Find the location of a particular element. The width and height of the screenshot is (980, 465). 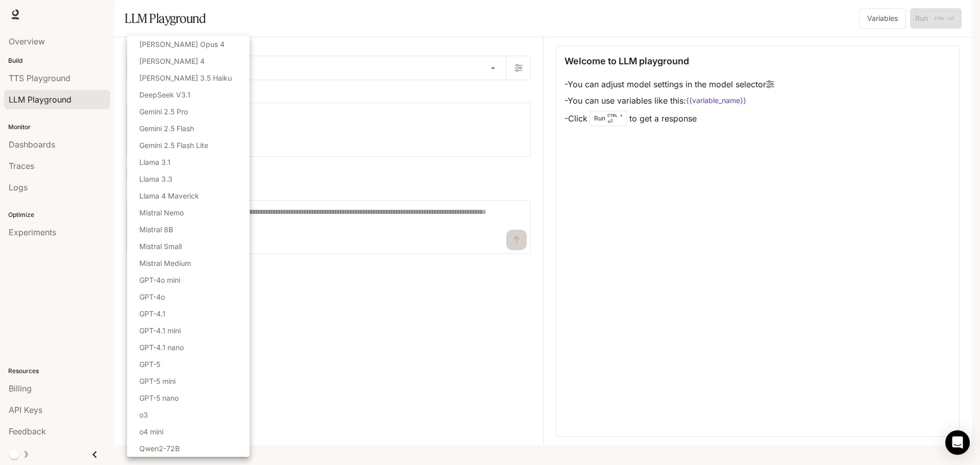

p: Llama 4 Maverick is located at coordinates (169, 196).